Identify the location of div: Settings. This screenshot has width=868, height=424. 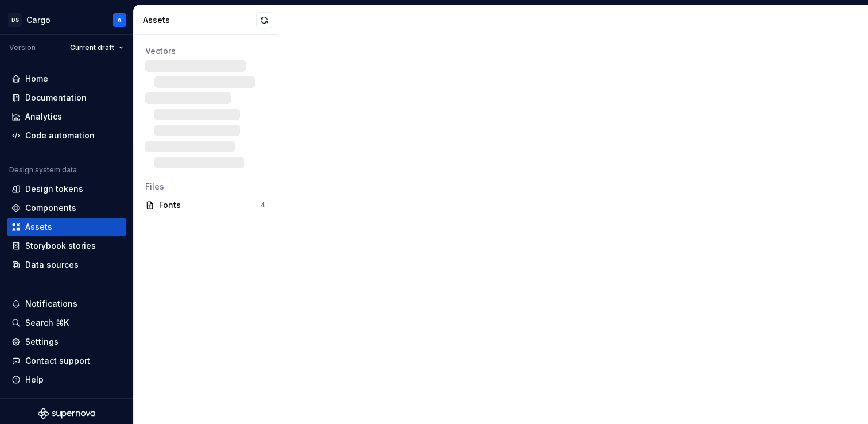
(42, 342).